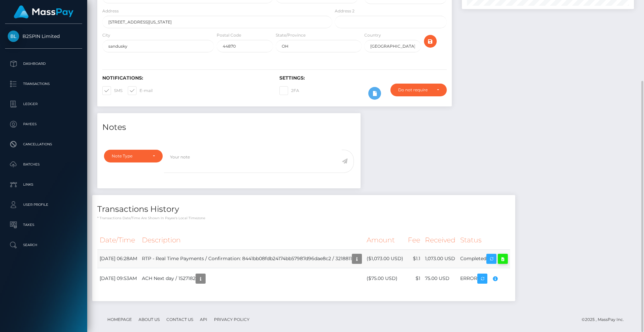 The height and width of the screenshot is (332, 644). I want to click on td: Completed, so click(484, 258).